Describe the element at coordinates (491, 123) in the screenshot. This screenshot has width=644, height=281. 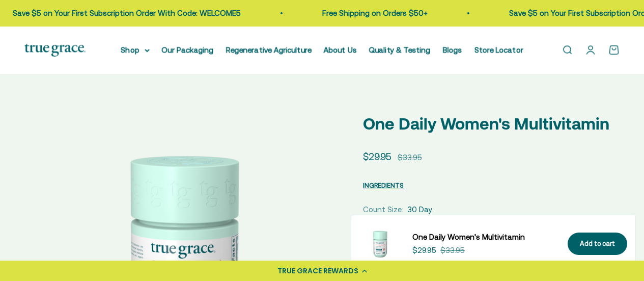
I see `p: One Daily Women's Multivitamin` at that location.